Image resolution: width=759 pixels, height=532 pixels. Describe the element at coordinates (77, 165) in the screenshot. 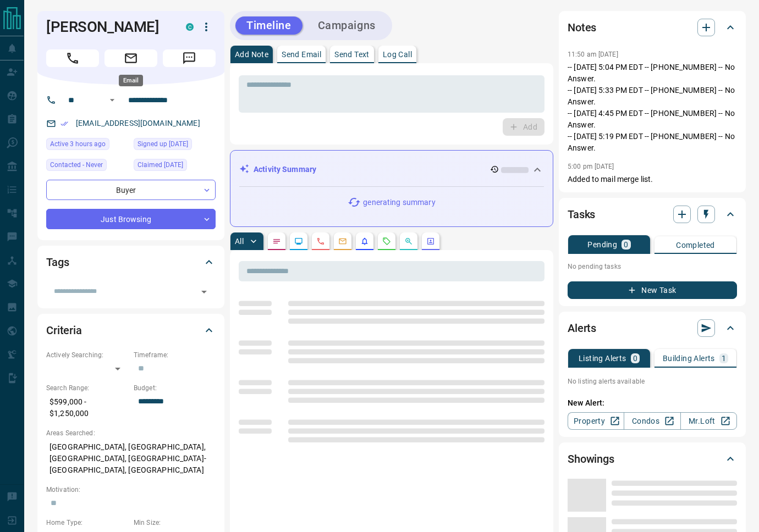

I see `span: Contacted - Never` at that location.